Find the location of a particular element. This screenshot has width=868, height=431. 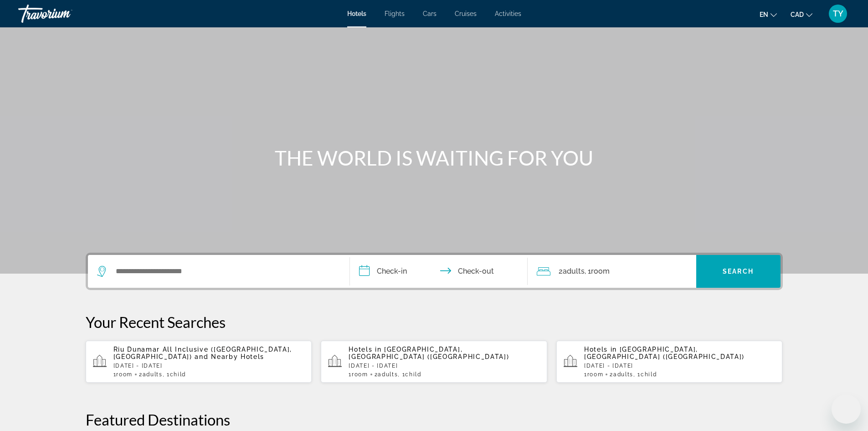

span: Cruises is located at coordinates (466, 14).